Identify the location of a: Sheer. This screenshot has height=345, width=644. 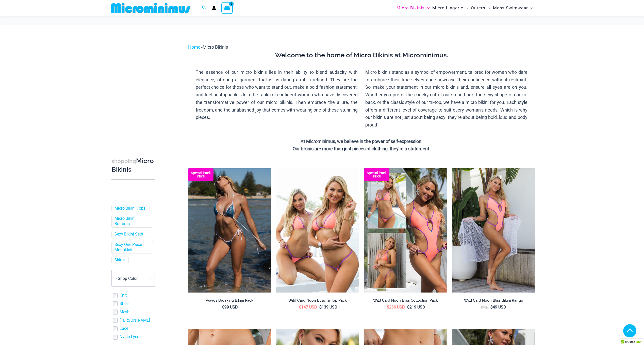
(124, 304).